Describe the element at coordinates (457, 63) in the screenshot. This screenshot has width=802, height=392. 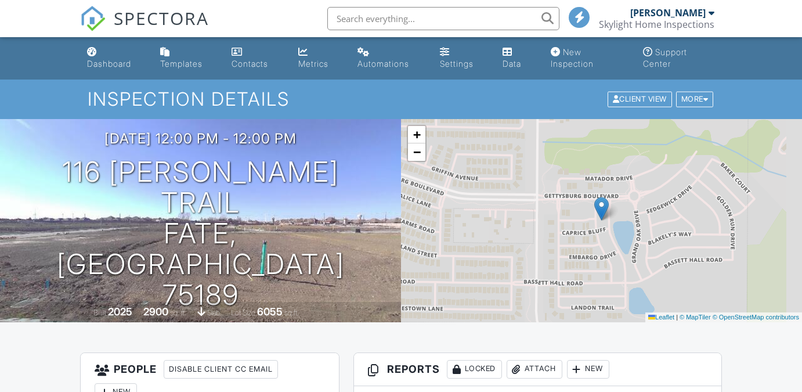
I see `div: Settings` at that location.